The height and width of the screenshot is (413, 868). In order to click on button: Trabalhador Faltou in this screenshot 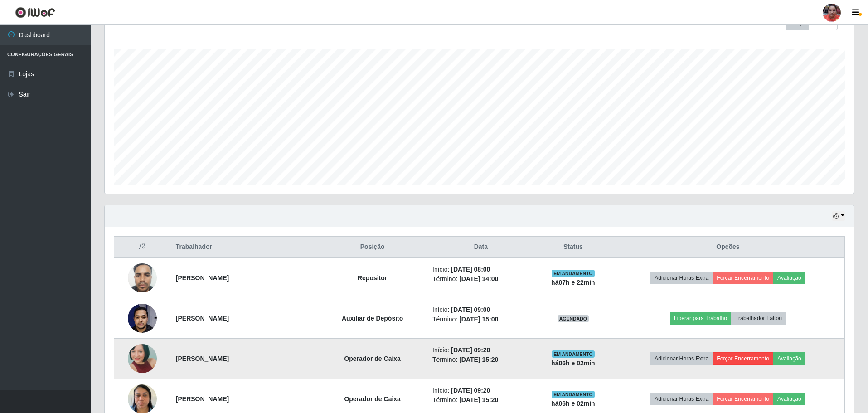, I will do `click(759, 318)`.